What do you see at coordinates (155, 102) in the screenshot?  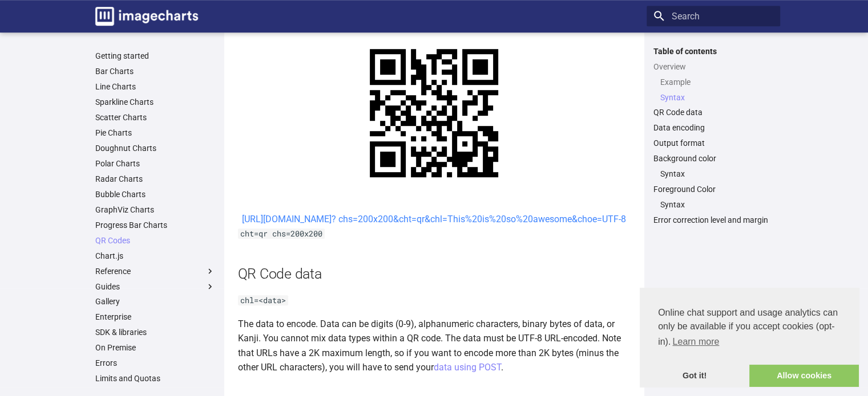 I see `a: Sparkline Charts` at bounding box center [155, 102].